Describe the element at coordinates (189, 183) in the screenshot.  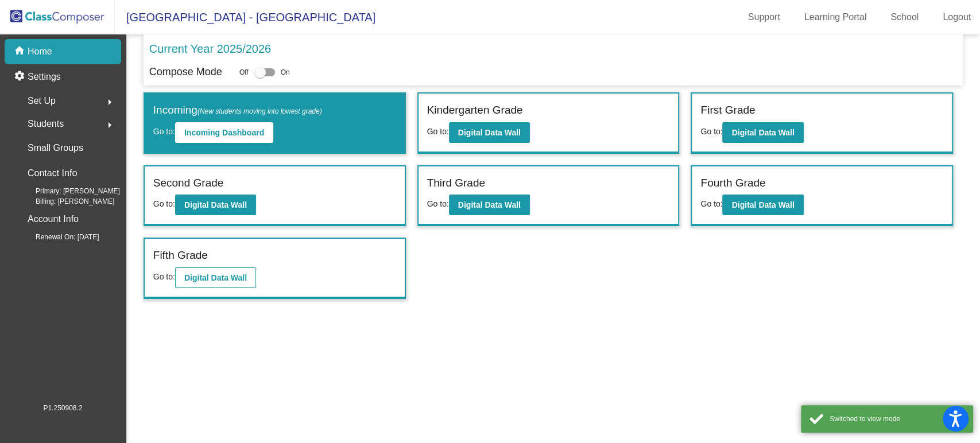
I see `label: Second Grade` at that location.